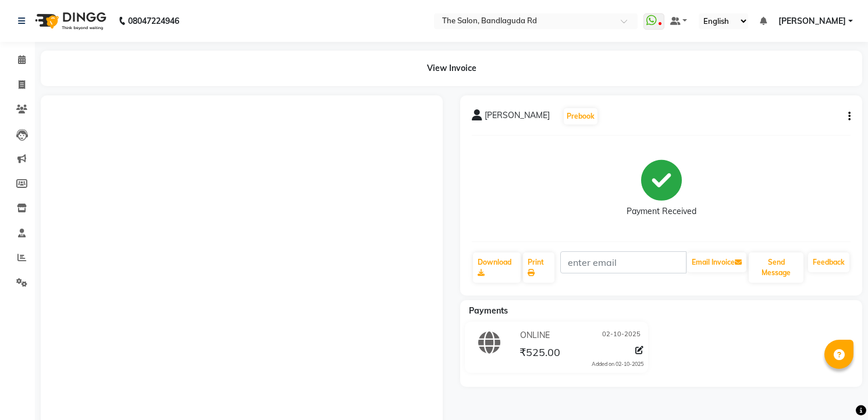 Image resolution: width=868 pixels, height=420 pixels. What do you see at coordinates (538, 267) in the screenshot?
I see `a: Print` at bounding box center [538, 267].